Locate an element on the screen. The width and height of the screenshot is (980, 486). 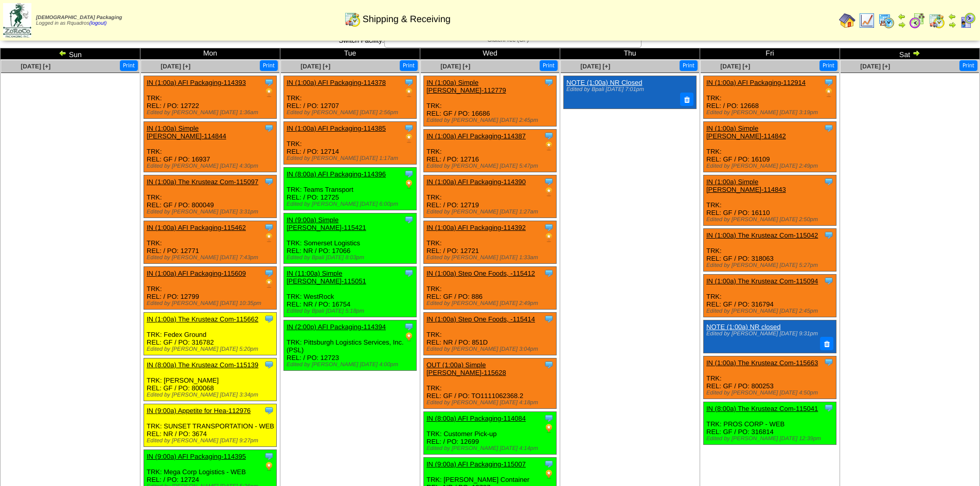
a: IN (8:00a) The Krusteaz Com-115041 is located at coordinates (762, 408).